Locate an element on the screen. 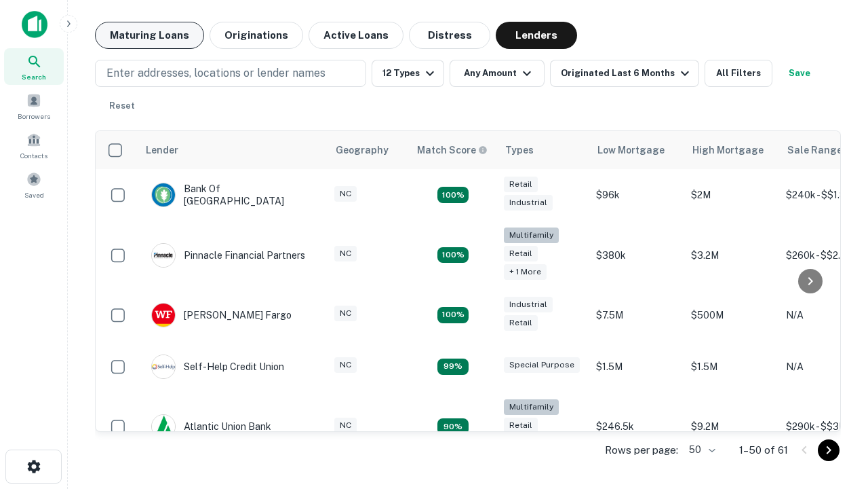  div: Search is located at coordinates (34, 67).